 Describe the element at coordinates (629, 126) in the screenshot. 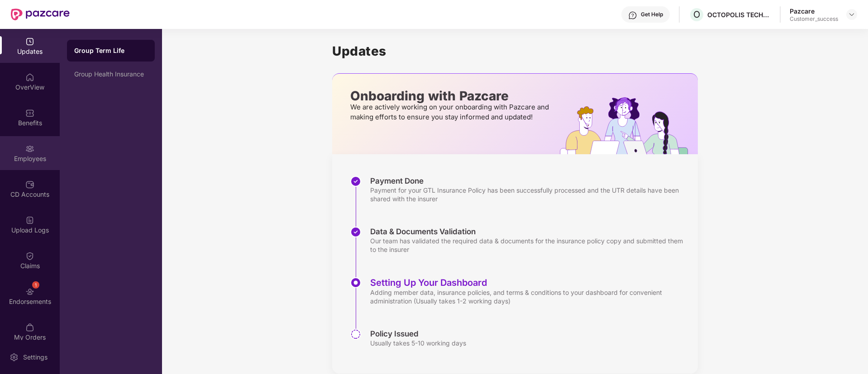

I see `img: hrOnboarding` at that location.